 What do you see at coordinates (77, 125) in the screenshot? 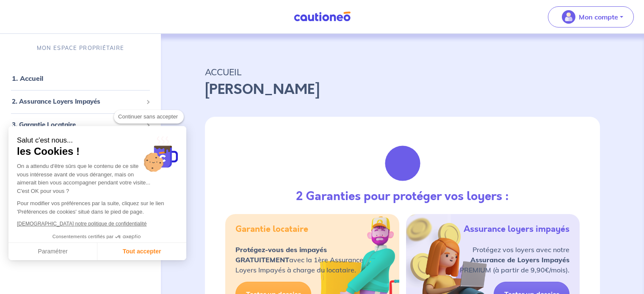
I see `span: 3. Garantie Locataire` at bounding box center [77, 125].